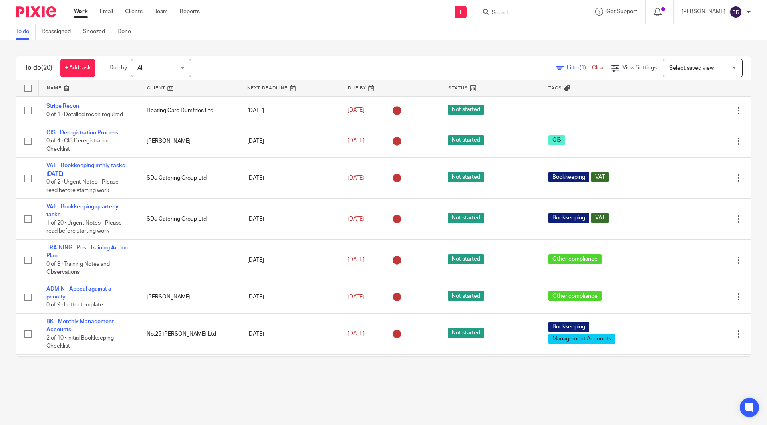  I want to click on img: Pixie, so click(36, 12).